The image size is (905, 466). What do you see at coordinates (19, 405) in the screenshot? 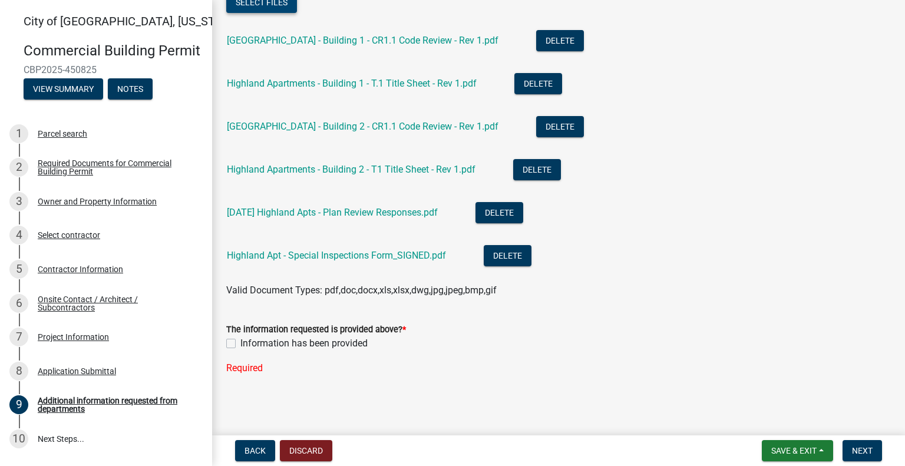
I see `div: 9` at bounding box center [19, 405].